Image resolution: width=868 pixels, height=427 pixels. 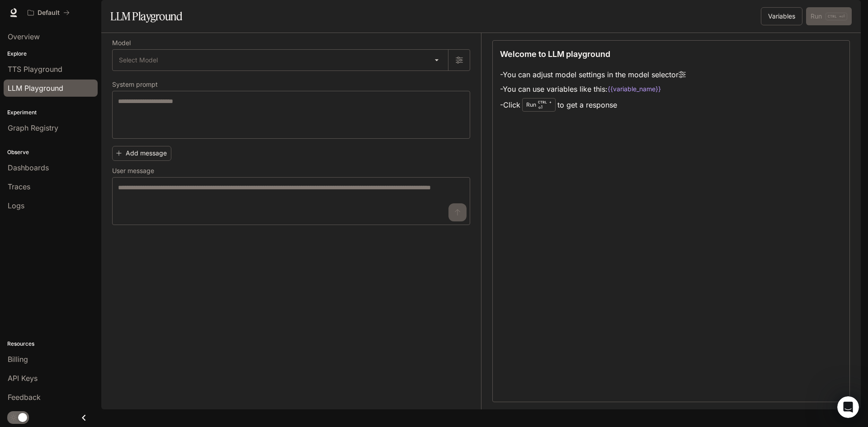 I want to click on h1: LLM Playground, so click(x=146, y=17).